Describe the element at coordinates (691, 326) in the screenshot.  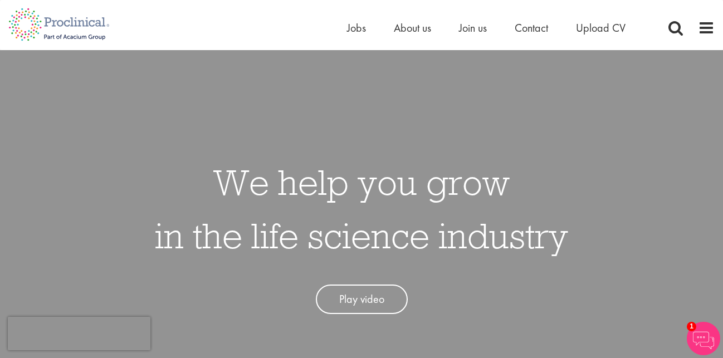
I see `span: 1` at that location.